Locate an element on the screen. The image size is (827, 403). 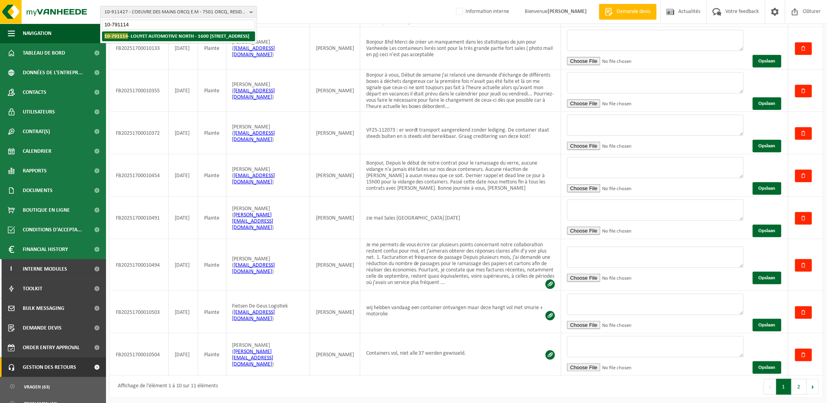
td: Fietsen De Geus Logistiek ( ) is located at coordinates (268, 312).